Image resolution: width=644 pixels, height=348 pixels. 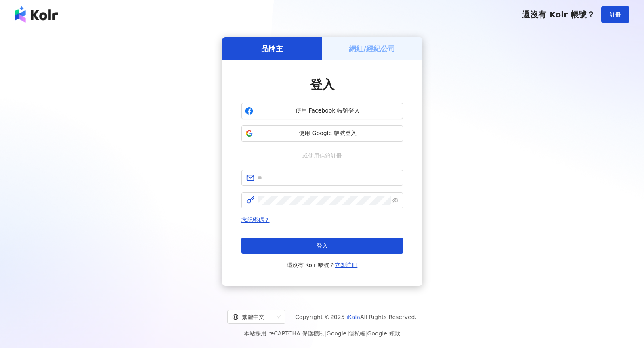 I want to click on div: 繁體中文, so click(x=253, y=317).